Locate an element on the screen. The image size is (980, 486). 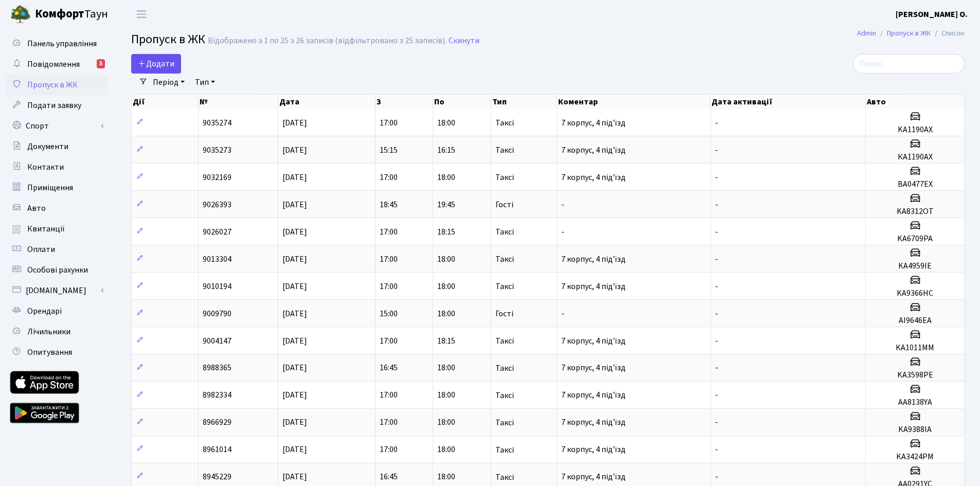
span: Опитування is located at coordinates (49, 352).